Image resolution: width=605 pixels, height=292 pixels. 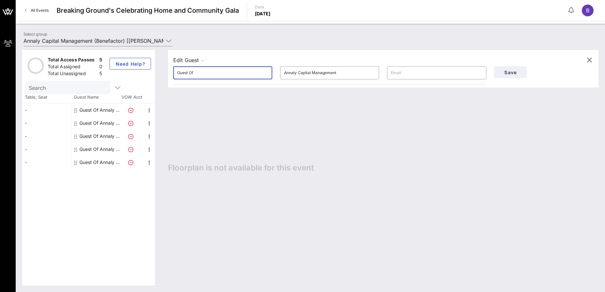 I want to click on span: VOW Acct, so click(x=132, y=97).